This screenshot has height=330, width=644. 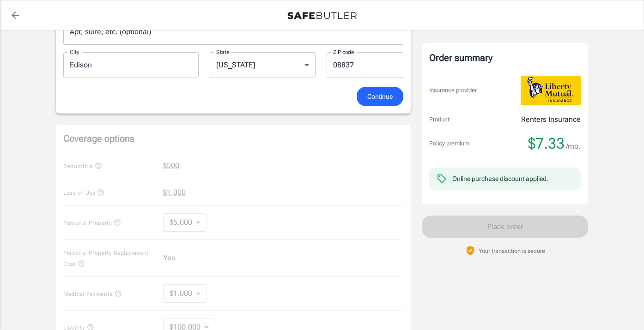 What do you see at coordinates (322, 15) in the screenshot?
I see `img: Back to quotes` at bounding box center [322, 15].